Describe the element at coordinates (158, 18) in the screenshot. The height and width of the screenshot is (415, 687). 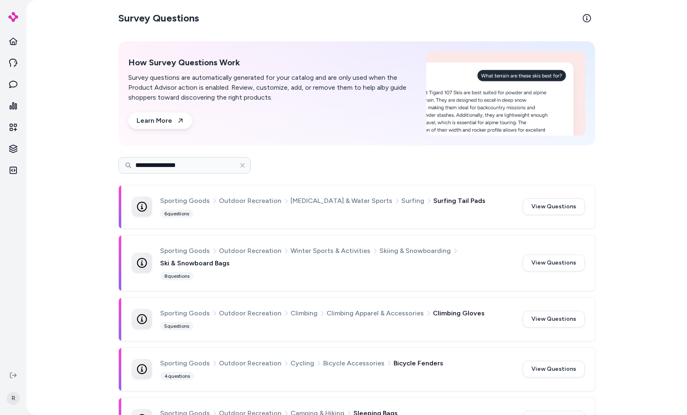
I see `h2: Survey Questions` at that location.